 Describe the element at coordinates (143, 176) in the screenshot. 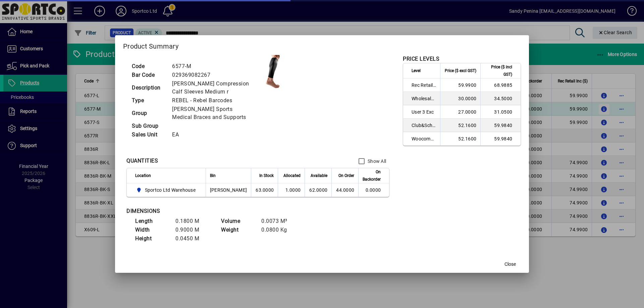

I see `span: Location` at that location.